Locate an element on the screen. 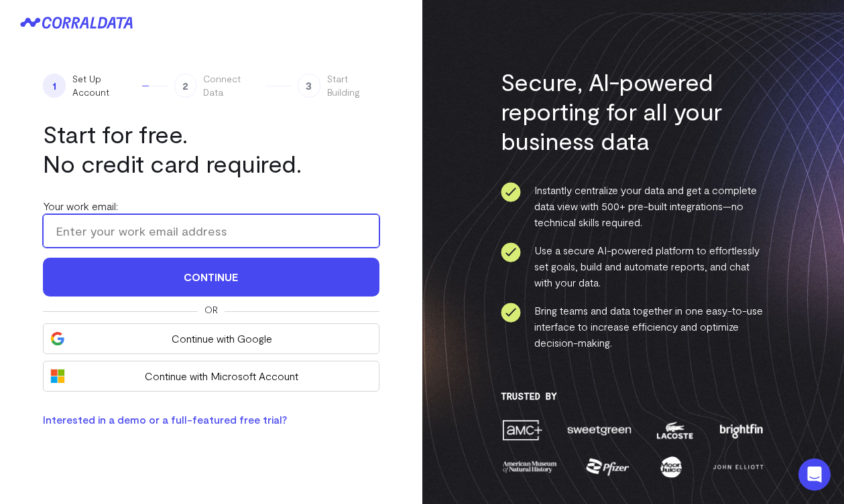 This screenshot has height=504, width=844. span: Or is located at coordinates (211, 310).